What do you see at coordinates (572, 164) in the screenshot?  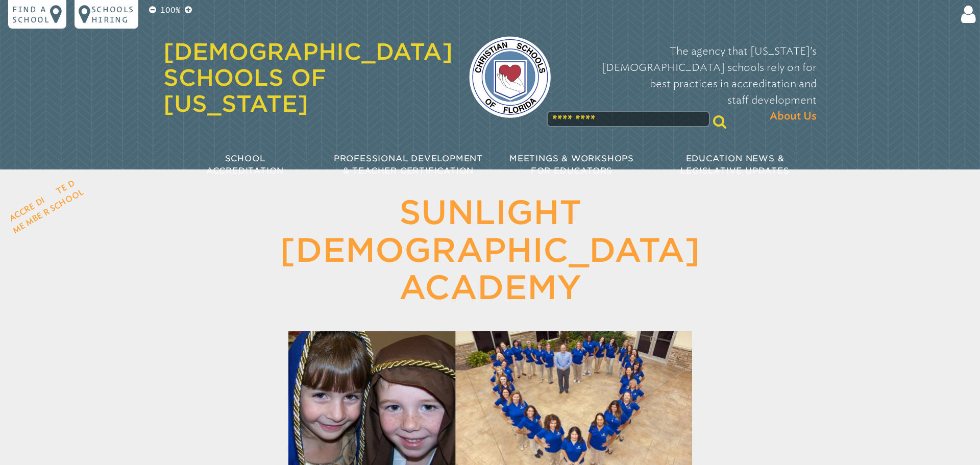 I see `span: Meetings & Workshops for Educators` at bounding box center [572, 164].